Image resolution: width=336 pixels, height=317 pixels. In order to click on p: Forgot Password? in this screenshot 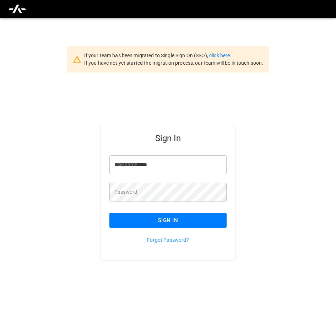, I will do `click(168, 240)`.